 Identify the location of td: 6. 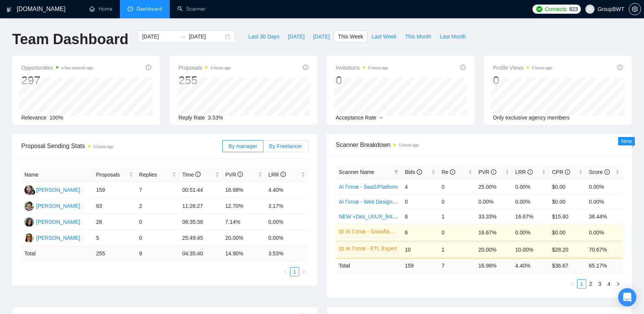
(420, 216).